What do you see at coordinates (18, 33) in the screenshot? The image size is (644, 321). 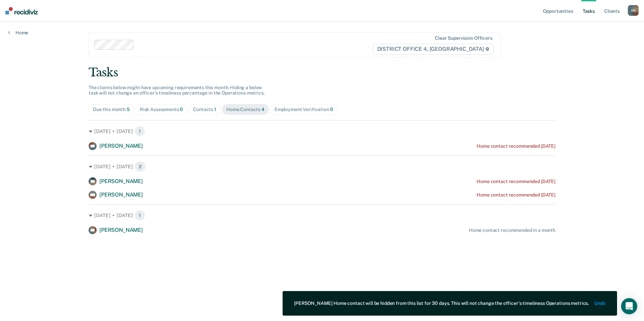 I see `a: Home` at bounding box center [18, 33].